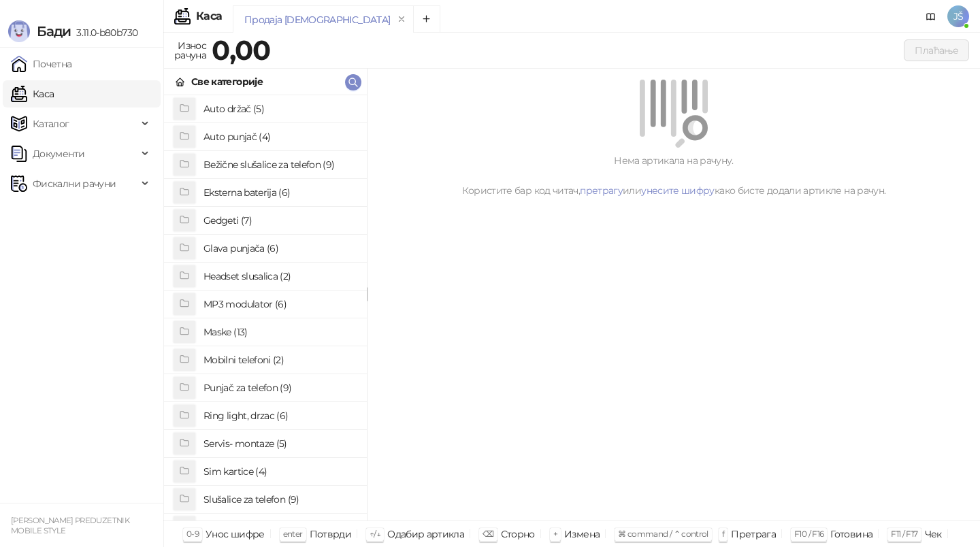 The image size is (980, 547). Describe the element at coordinates (280, 276) in the screenshot. I see `h4: Headset slusalica (2)` at that location.